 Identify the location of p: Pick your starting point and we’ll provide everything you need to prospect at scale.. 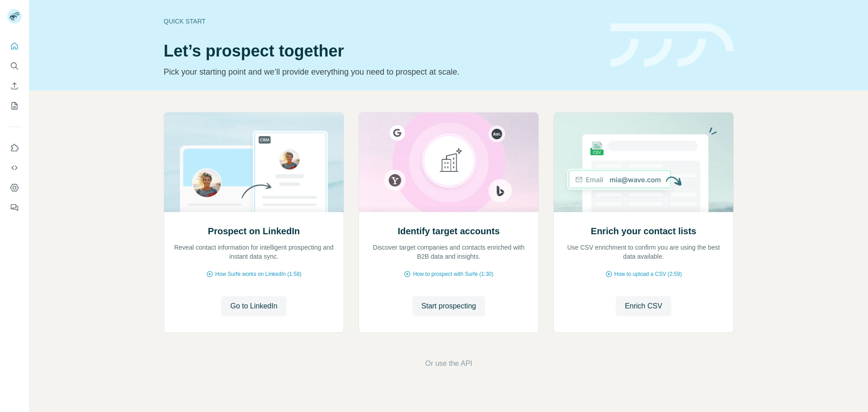
(381, 72).